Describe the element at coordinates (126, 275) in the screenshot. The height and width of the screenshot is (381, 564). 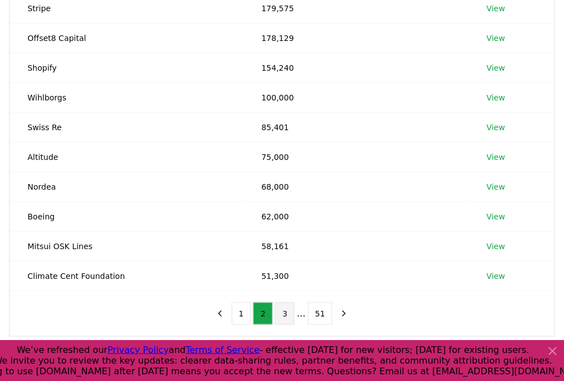
I see `td: Climate Cent Foundation` at that location.